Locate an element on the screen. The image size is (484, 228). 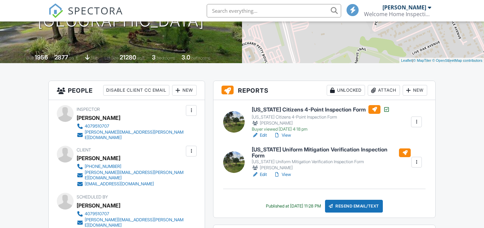
a: © OpenStreetMap contributors is located at coordinates (457, 60).